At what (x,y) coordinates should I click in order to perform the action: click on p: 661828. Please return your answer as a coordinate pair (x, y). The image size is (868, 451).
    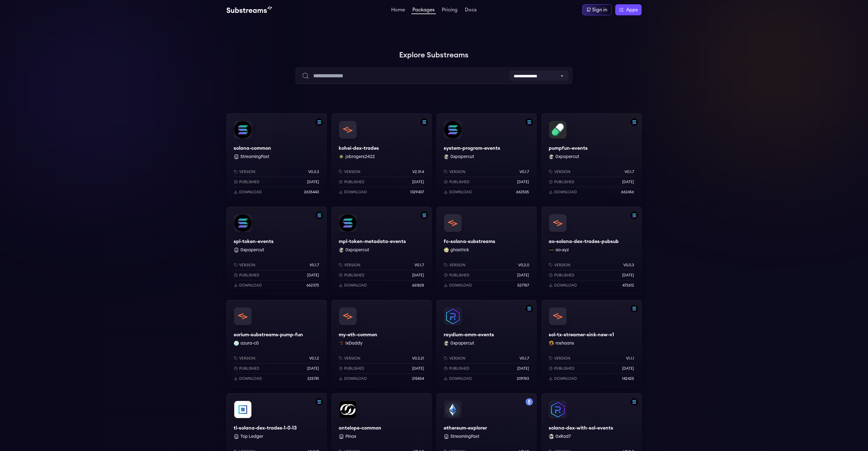
    Looking at the image, I should click on (418, 286).